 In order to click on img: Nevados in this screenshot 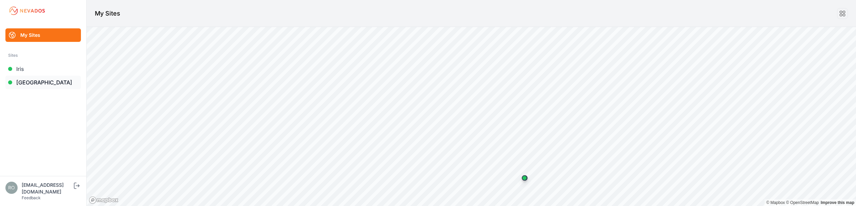, I will do `click(27, 11)`.